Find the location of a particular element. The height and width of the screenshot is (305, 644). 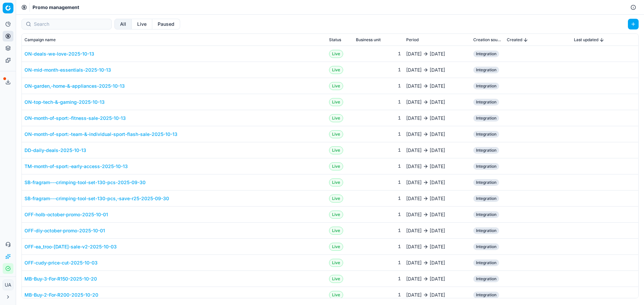

a: OFF-holb-october-promo-2025-10-01 is located at coordinates (66, 215).